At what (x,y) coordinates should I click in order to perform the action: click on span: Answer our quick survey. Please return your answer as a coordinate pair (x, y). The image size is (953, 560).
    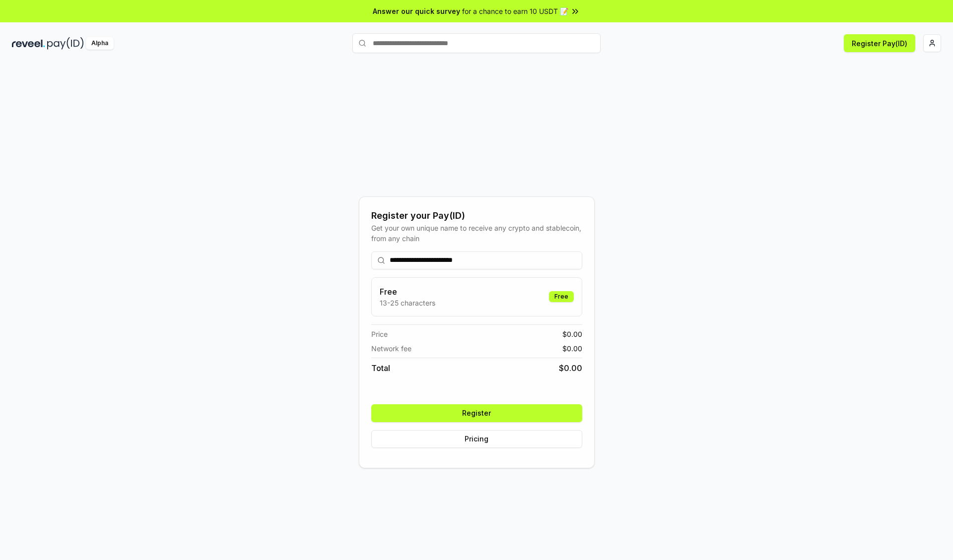
    Looking at the image, I should click on (417, 11).